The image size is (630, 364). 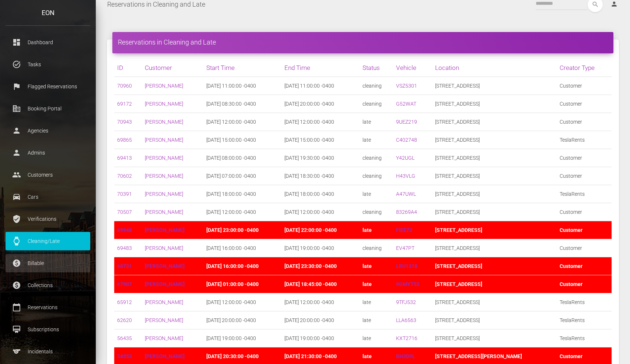 I want to click on a: BH3D9L, so click(x=406, y=356).